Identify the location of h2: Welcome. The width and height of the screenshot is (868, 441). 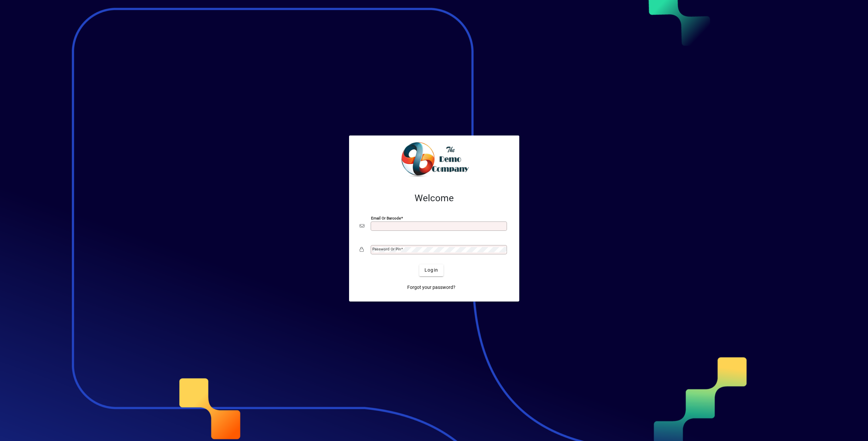
(434, 198).